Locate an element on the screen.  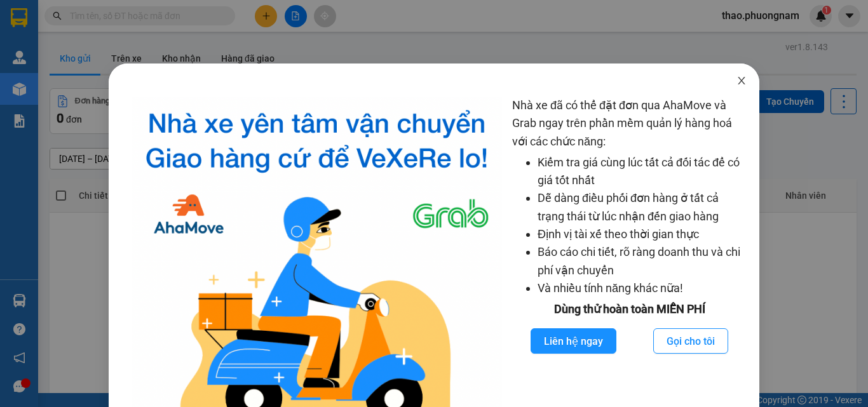
button: Gọi cho tôi is located at coordinates (691, 341).